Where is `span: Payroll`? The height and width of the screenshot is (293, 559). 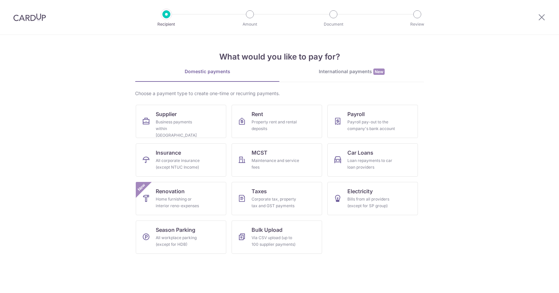
span: Payroll is located at coordinates (356, 114).